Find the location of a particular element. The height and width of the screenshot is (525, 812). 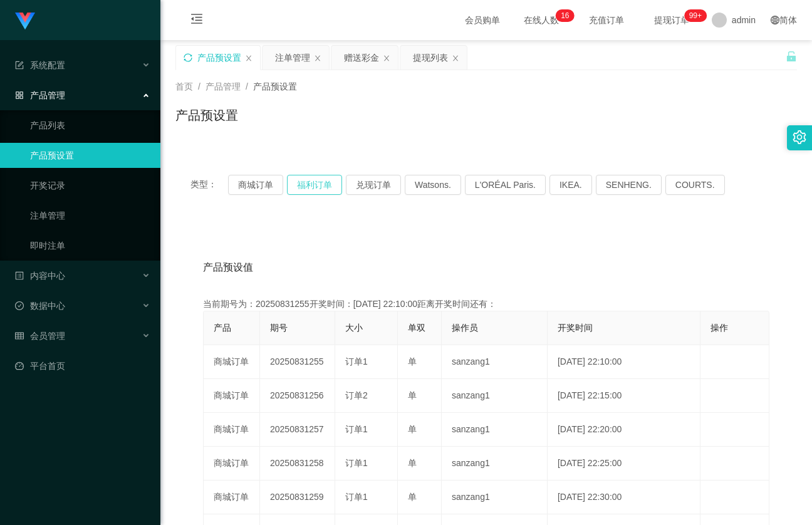

span: 订单2 is located at coordinates (356, 396).